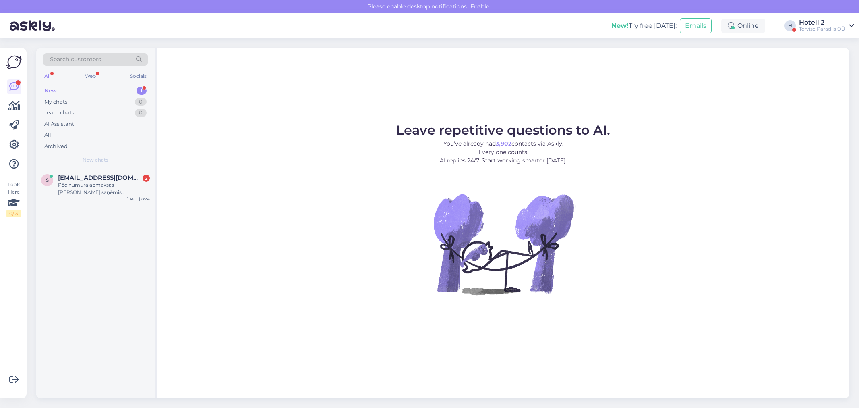 The width and height of the screenshot is (859, 408). What do you see at coordinates (503, 152) in the screenshot?
I see `p: You’ve already had contacts via Askly. Every one counts. AI replies 24/7. Start working smarter [...` at bounding box center [503, 152].